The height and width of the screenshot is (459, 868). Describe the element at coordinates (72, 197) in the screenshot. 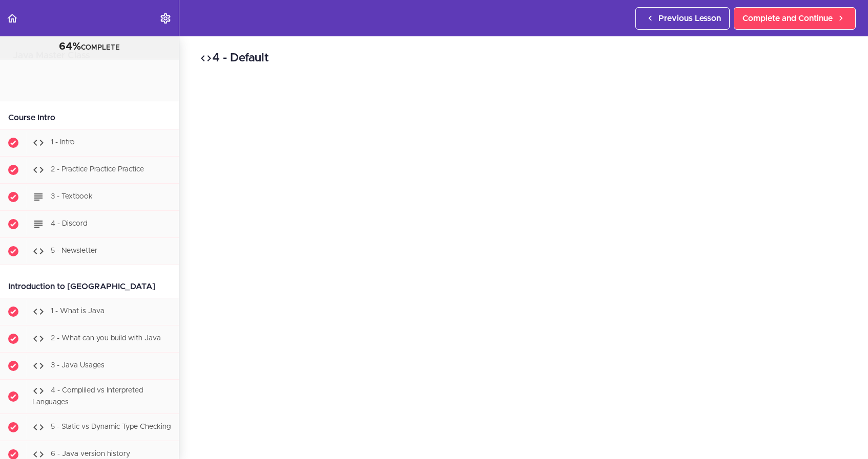

I see `span: 3 - Textbook` at that location.